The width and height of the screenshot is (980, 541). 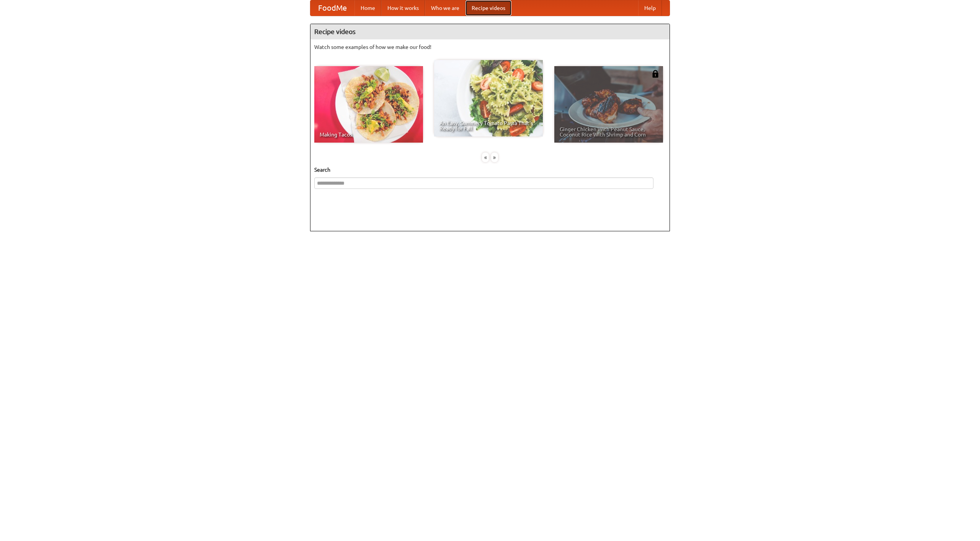 I want to click on a: Who we are, so click(x=445, y=8).